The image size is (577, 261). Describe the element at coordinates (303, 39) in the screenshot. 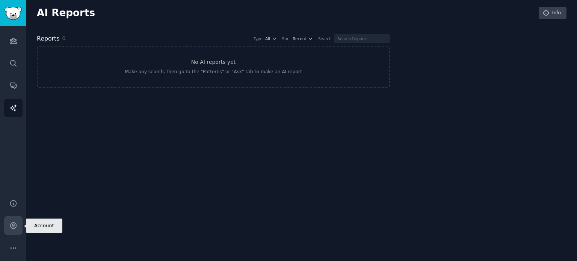

I see `button: Recent` at that location.